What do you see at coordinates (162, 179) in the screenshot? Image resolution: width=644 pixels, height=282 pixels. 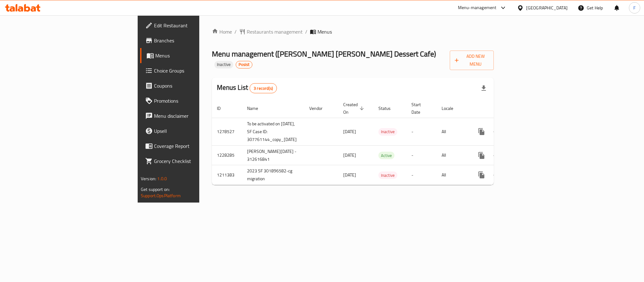 I see `span: 1.0.0` at bounding box center [162, 179].